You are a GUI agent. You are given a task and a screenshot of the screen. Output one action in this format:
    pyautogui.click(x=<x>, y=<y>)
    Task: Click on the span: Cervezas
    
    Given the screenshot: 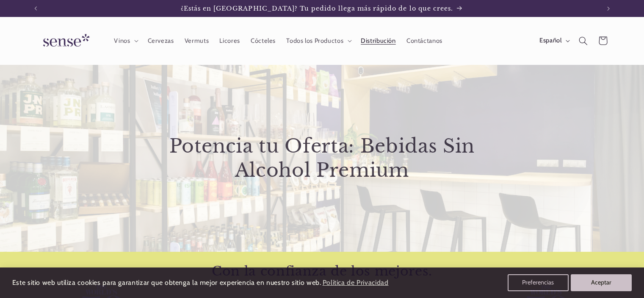 What is the action you would take?
    pyautogui.click(x=161, y=41)
    